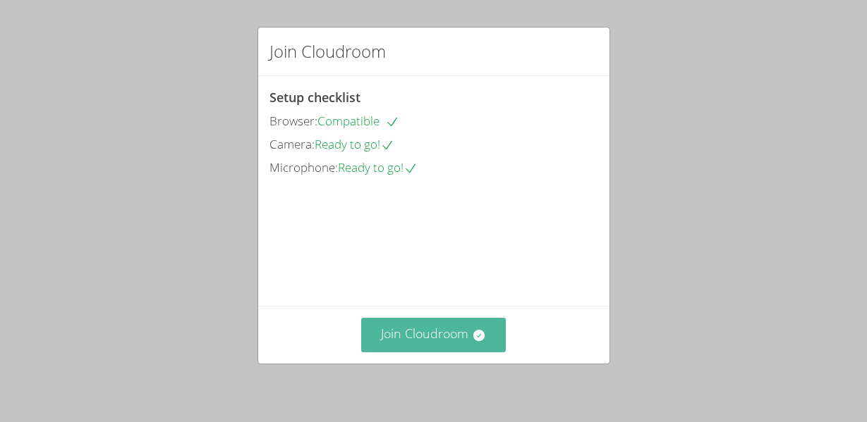 Image resolution: width=867 pixels, height=422 pixels. I want to click on span: Setup checklist, so click(314, 97).